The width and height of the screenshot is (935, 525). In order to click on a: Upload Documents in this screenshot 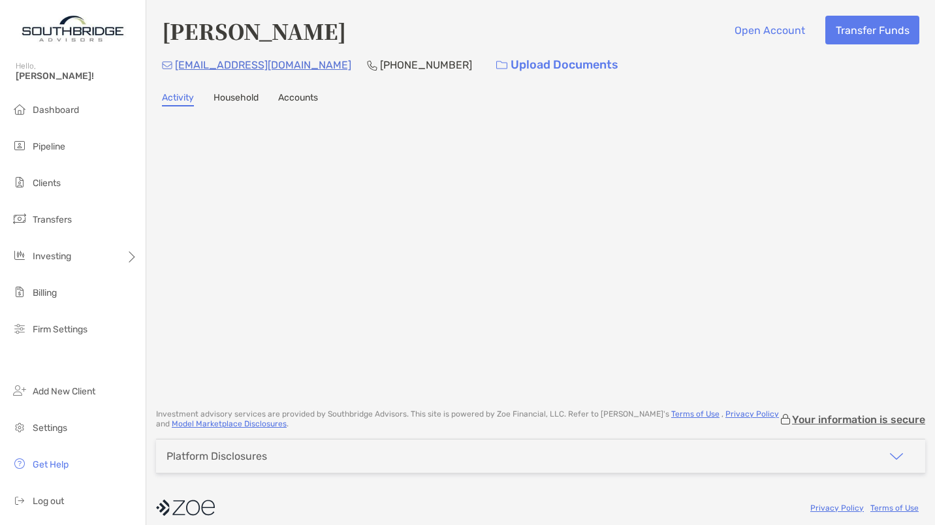, I will do `click(557, 65)`.